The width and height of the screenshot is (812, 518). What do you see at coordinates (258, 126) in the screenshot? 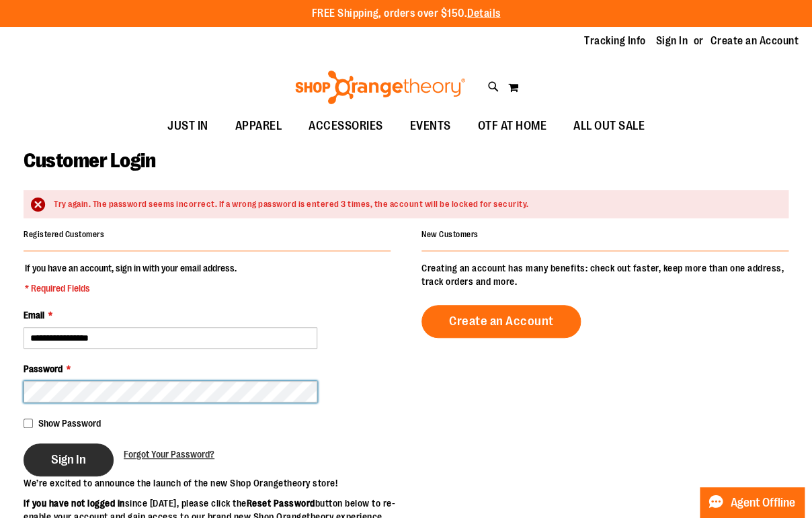
I see `span: APPAREL` at bounding box center [258, 126].